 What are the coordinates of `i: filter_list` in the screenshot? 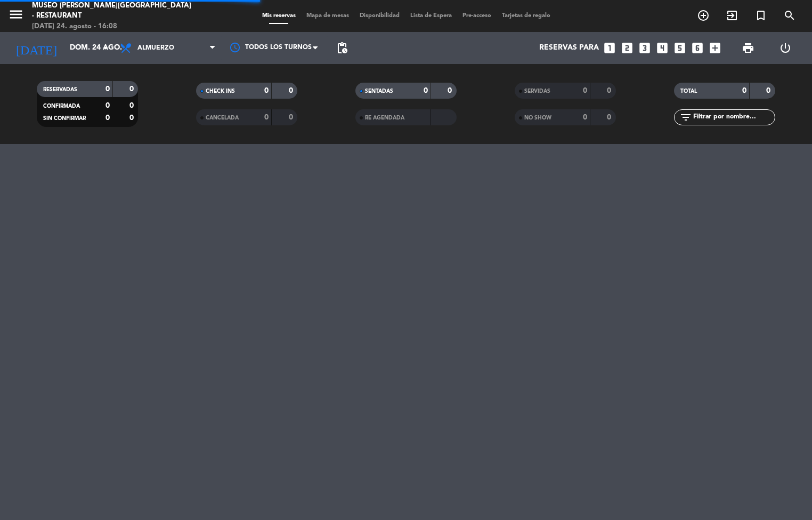 It's located at (686, 117).